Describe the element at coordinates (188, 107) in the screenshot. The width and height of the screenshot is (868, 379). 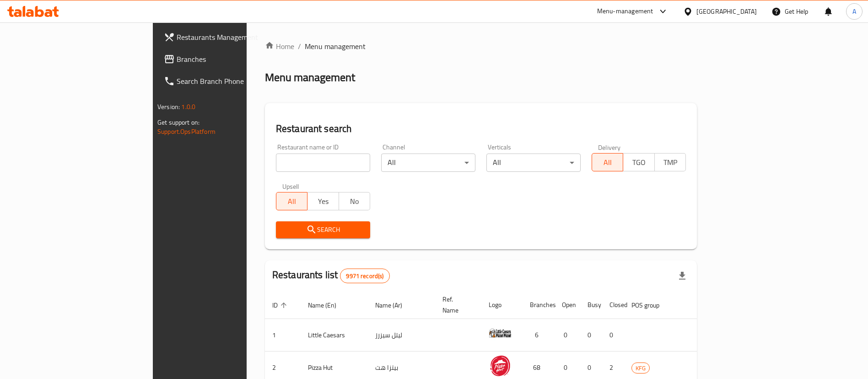
I see `span: 1.0.0` at that location.